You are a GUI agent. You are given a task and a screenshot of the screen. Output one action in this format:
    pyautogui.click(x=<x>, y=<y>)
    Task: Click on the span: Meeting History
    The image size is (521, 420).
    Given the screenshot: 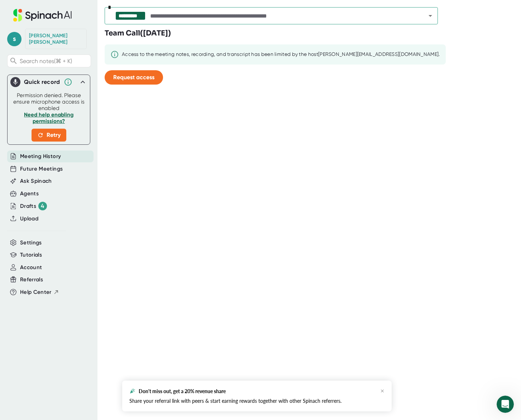 What is the action you would take?
    pyautogui.click(x=41, y=156)
    